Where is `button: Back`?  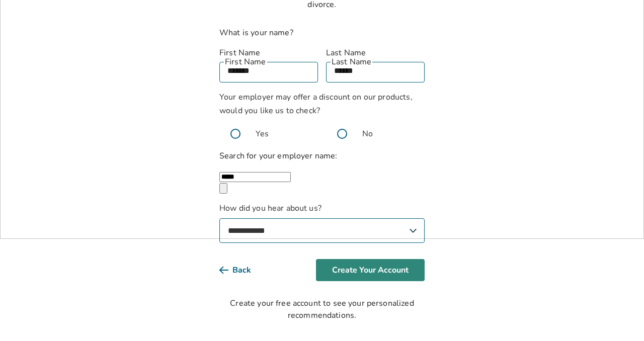 button: Back is located at coordinates (243, 270).